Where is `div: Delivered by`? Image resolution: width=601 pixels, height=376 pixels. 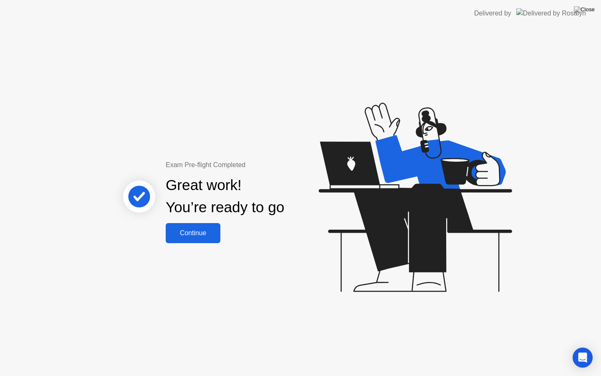 div: Delivered by is located at coordinates (493, 13).